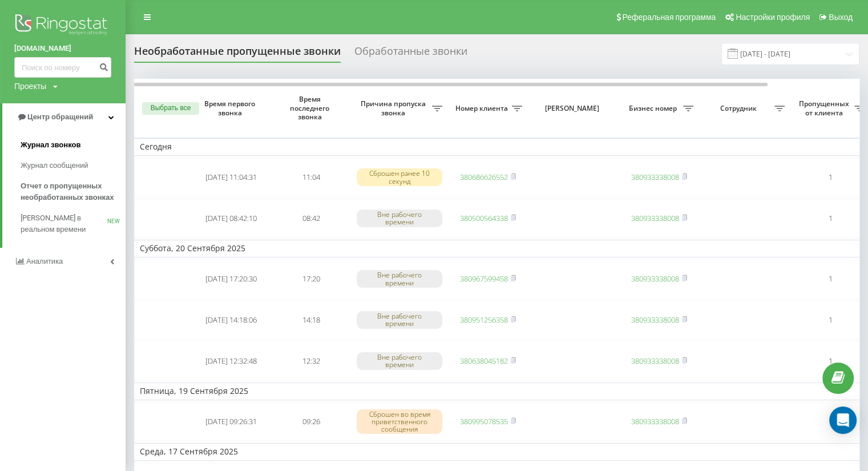  I want to click on a: 380967599458, so click(484, 279).